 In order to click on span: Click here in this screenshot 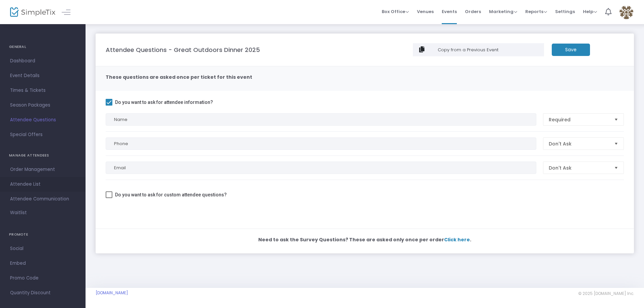, I will do `click(457, 240)`.